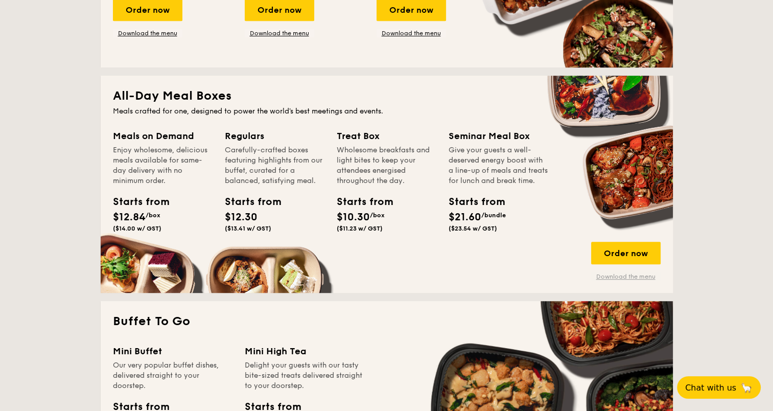 The width and height of the screenshot is (773, 411). I want to click on div: Mini High Tea, so click(305, 351).